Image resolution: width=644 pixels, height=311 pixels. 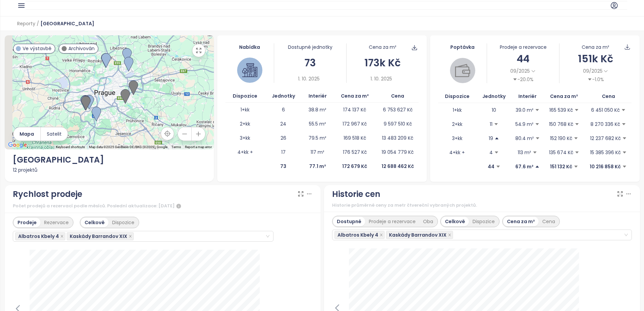 What do you see at coordinates (428, 222) in the screenshot?
I see `div: Oba` at bounding box center [428, 222].